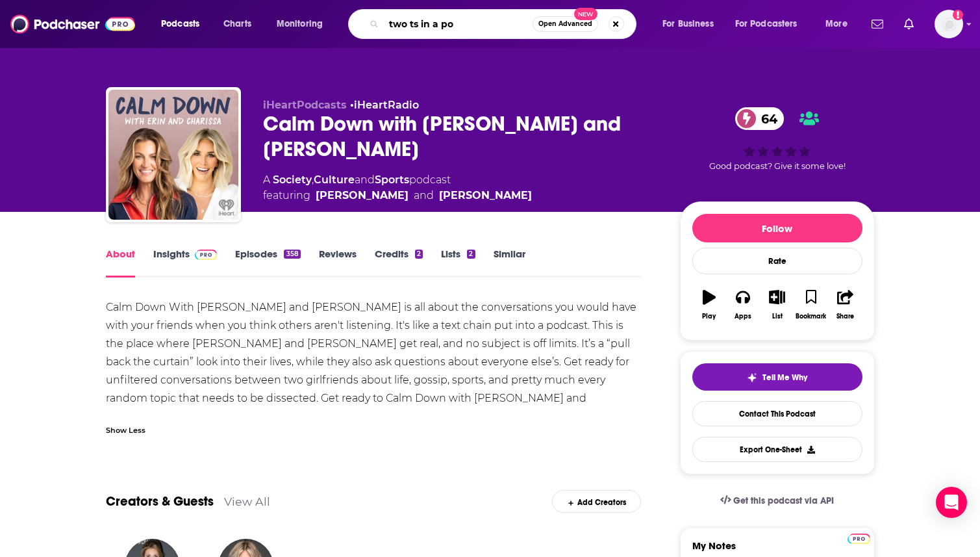 This screenshot has width=980, height=557. Describe the element at coordinates (845, 317) in the screenshot. I see `div: Share` at that location.